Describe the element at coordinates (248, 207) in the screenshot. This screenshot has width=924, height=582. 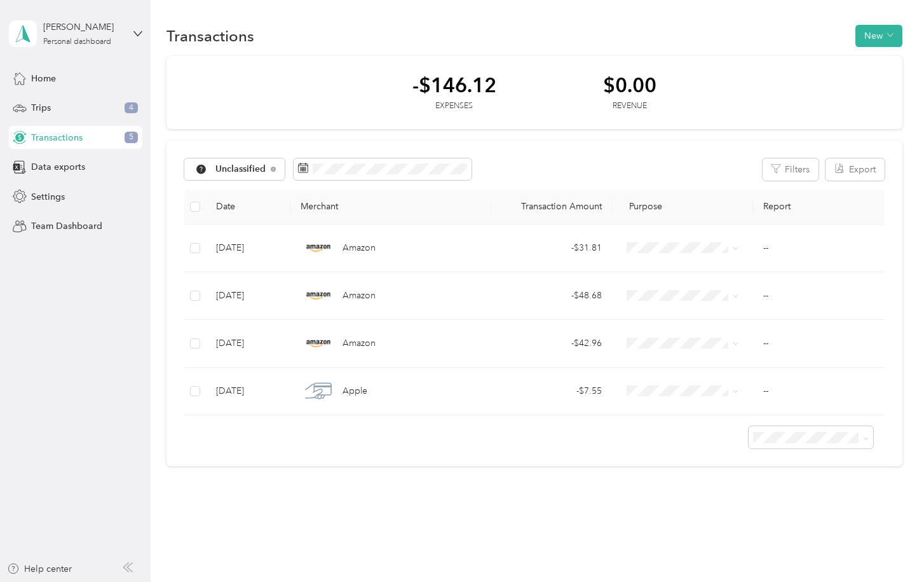
I see `th: Date` at that location.